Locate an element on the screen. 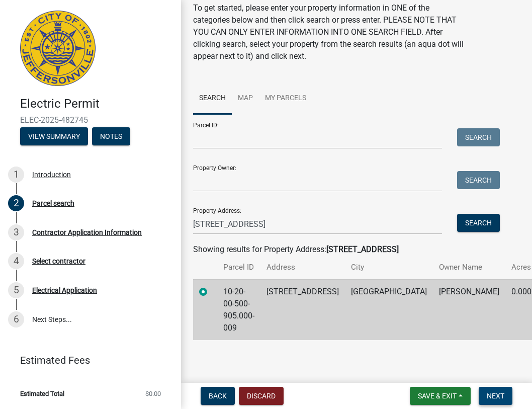  span: Save & Exit is located at coordinates (437, 396).